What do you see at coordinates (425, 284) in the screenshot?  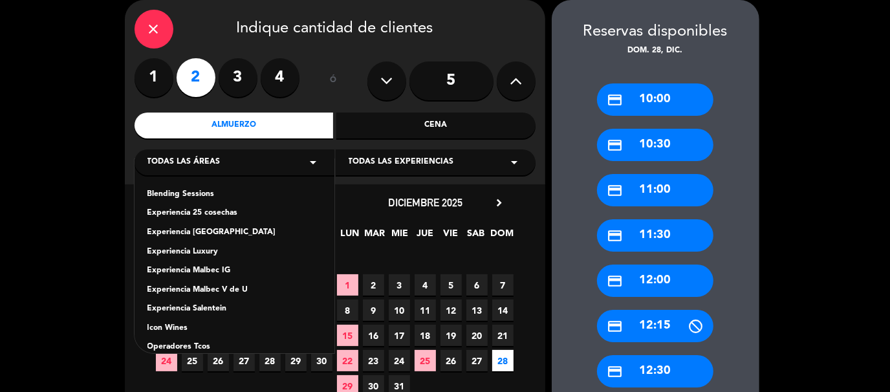 I see `span: 4` at bounding box center [425, 284].